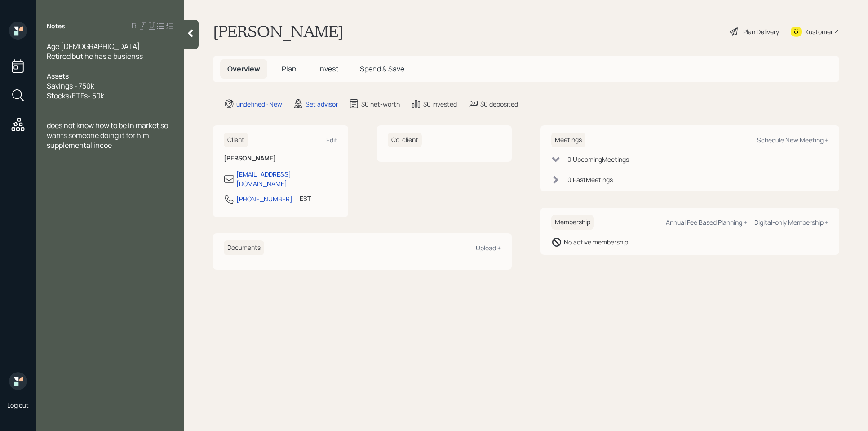 This screenshot has width=868, height=431. Describe the element at coordinates (70, 86) in the screenshot. I see `span: Savings - 750k` at that location.